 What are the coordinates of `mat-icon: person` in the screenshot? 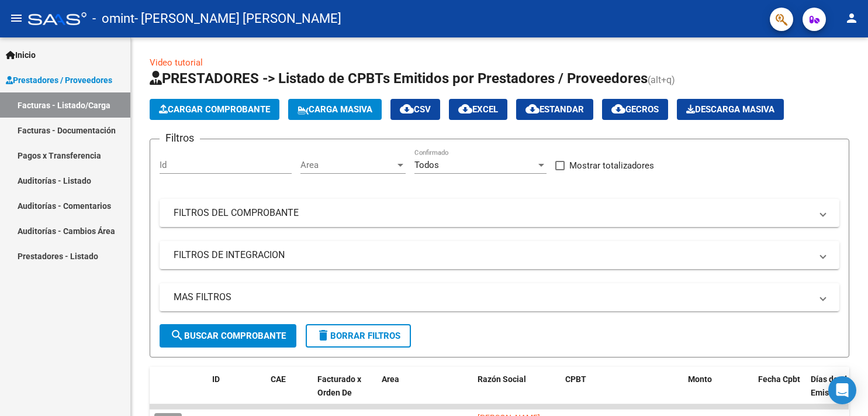 It's located at (852, 18).